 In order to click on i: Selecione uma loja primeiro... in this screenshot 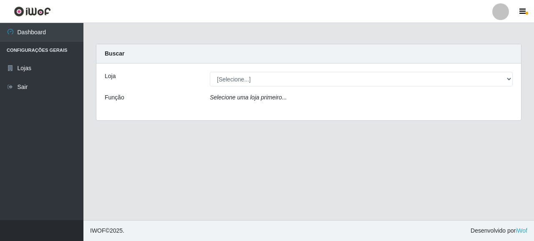, I will do `click(248, 97)`.